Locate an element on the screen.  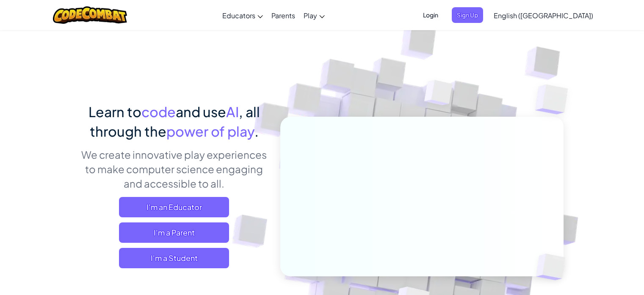
a: Educators is located at coordinates (242, 15).